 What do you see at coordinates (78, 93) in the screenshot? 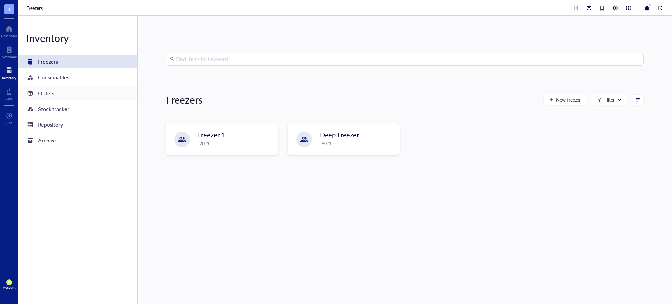
I see `a: Orders` at bounding box center [78, 93].